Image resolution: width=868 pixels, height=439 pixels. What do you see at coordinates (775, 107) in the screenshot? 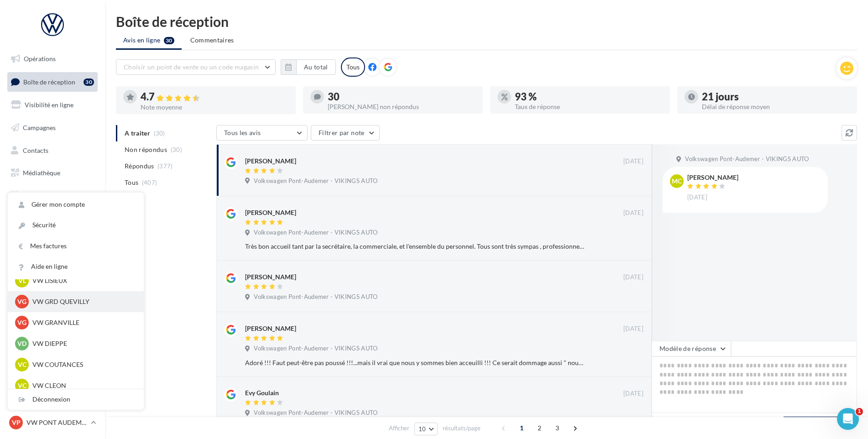
I see `div: Délai de réponse moyen` at bounding box center [775, 107].